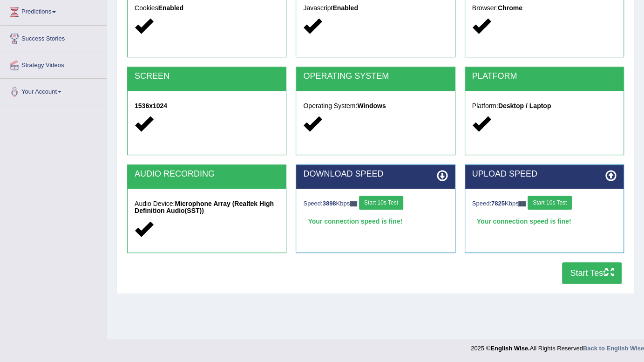  What do you see at coordinates (544, 76) in the screenshot?
I see `h2: PLATFORM` at bounding box center [544, 76].